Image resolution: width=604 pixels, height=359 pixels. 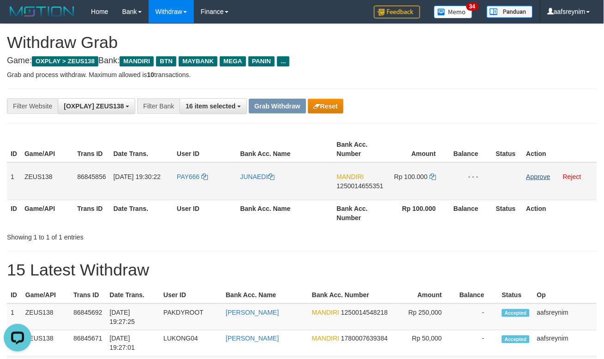 I want to click on span: Copy 1250014548218 to clipboard, so click(x=365, y=313).